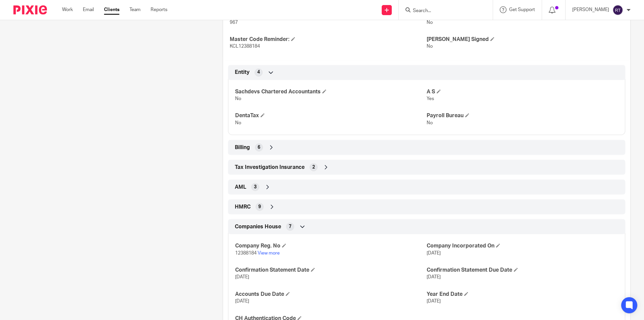 Image resolution: width=644 pixels, height=320 pixels. I want to click on h4: Sachdevs Chartered Accountants, so click(330, 92).